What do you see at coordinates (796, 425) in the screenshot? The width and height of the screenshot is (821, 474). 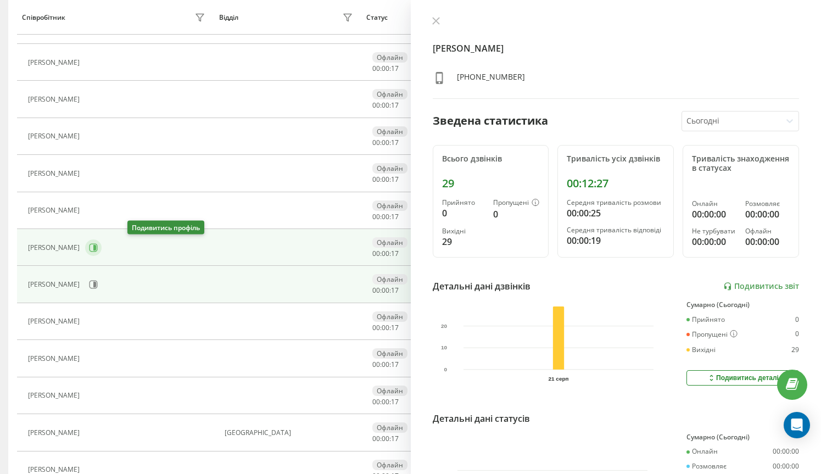 I see `div: Open Intercom Messenger` at bounding box center [796, 425].